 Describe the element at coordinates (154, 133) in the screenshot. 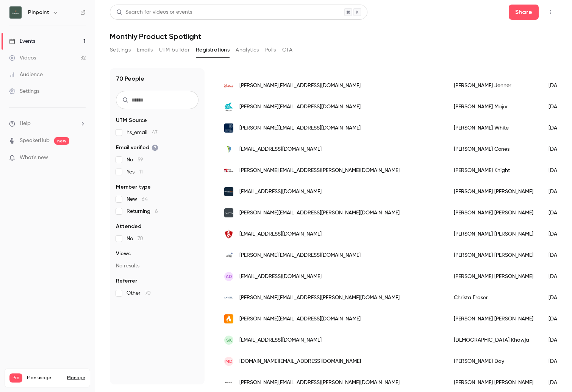

I see `span: 47` at that location.